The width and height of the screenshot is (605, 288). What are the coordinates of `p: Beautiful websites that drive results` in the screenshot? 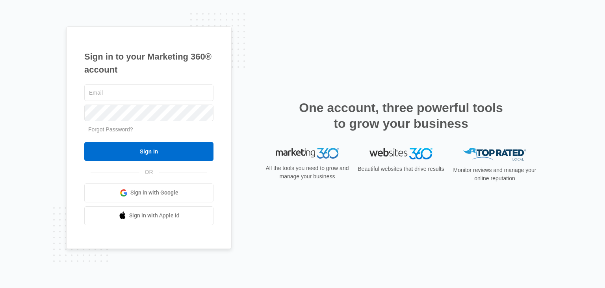 It's located at (401, 169).